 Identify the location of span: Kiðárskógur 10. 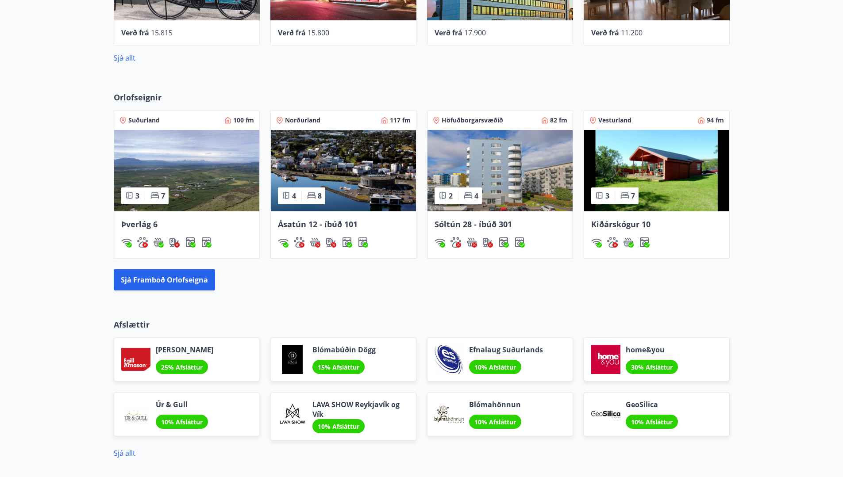
(621, 224).